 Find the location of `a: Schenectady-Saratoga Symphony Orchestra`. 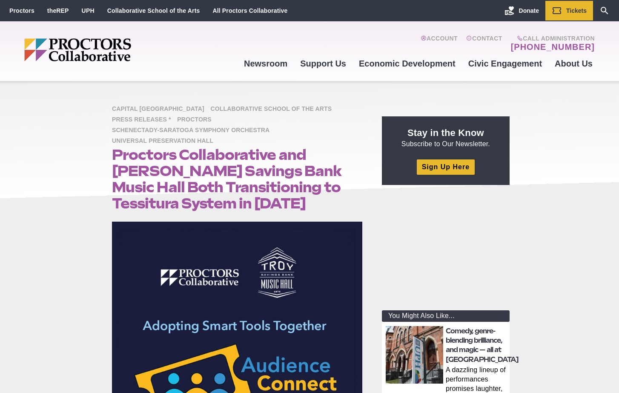

a: Schenectady-Saratoga Symphony Orchestra is located at coordinates (193, 129).